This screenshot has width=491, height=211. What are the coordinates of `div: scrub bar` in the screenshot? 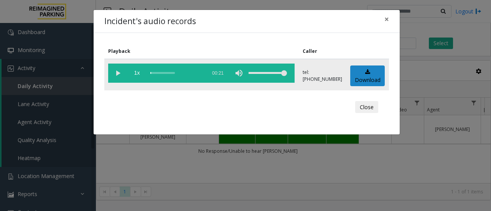 It's located at (176, 73).